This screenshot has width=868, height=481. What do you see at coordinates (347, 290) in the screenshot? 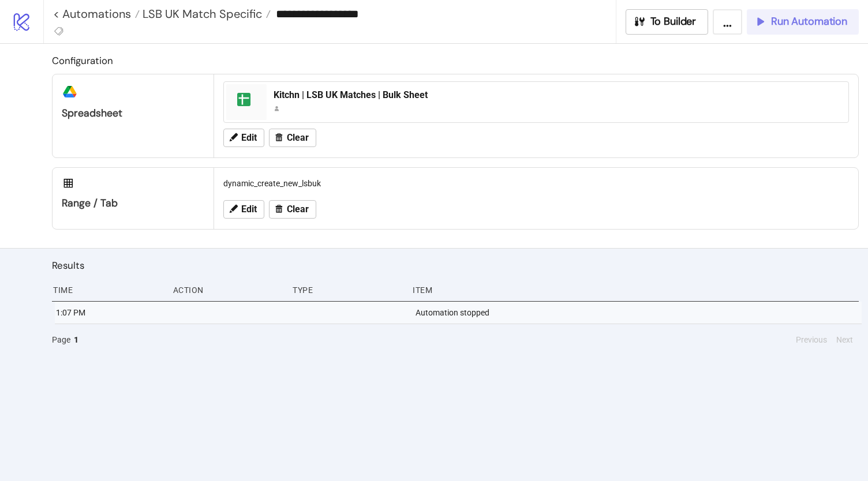
I see `div: Type` at bounding box center [347, 290].